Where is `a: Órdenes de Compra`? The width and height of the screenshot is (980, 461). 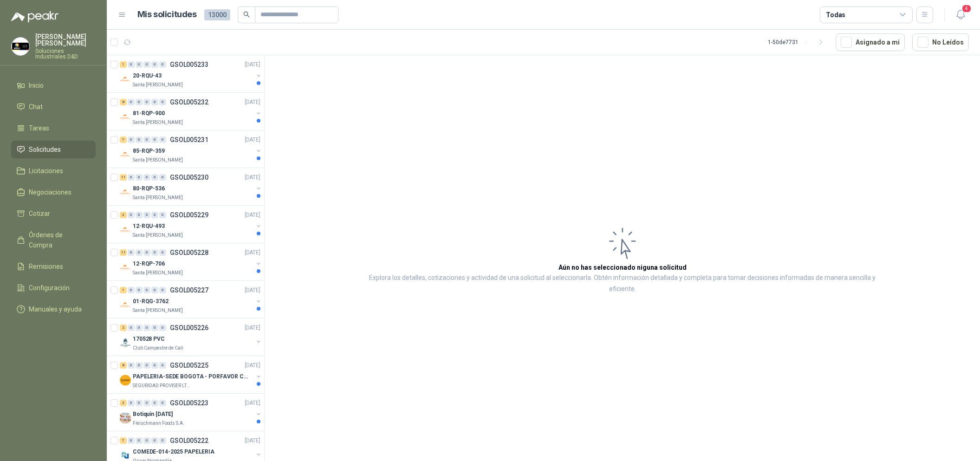
a: Órdenes de Compra is located at coordinates (53, 240).